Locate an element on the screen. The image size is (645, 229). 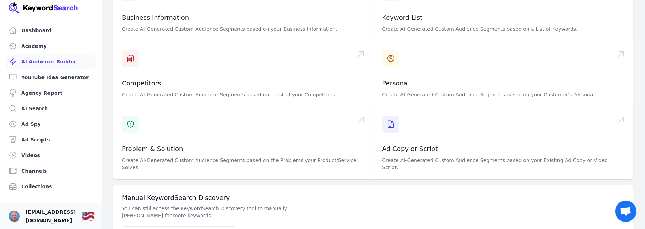
h3: Manual KeywordSearch Discovery is located at coordinates (374, 198).